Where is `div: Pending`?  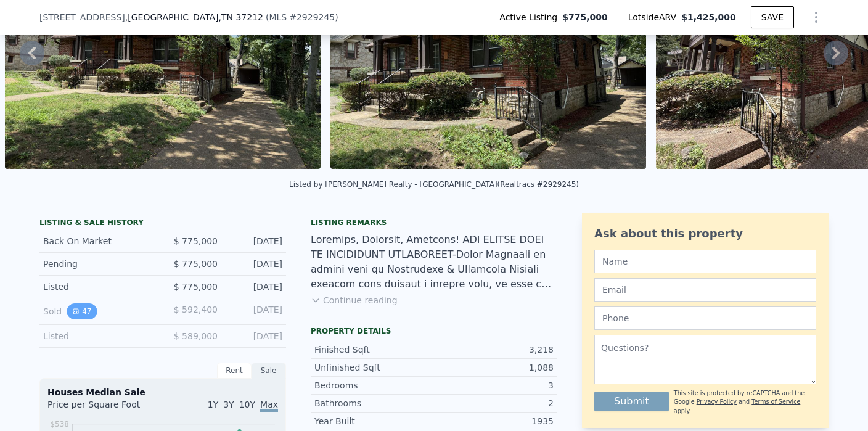 div: Pending is located at coordinates (98, 264).